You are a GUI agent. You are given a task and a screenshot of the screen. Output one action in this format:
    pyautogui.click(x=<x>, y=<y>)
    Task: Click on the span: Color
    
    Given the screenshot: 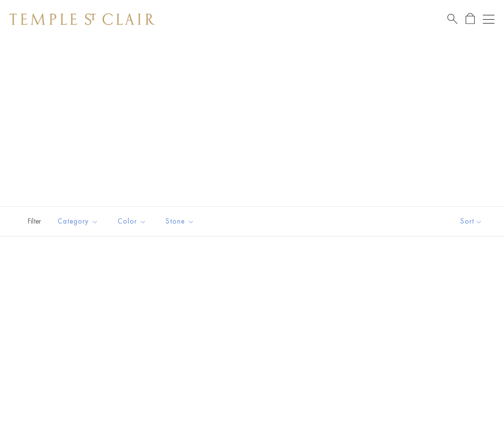 What is the action you would take?
    pyautogui.click(x=133, y=221)
    